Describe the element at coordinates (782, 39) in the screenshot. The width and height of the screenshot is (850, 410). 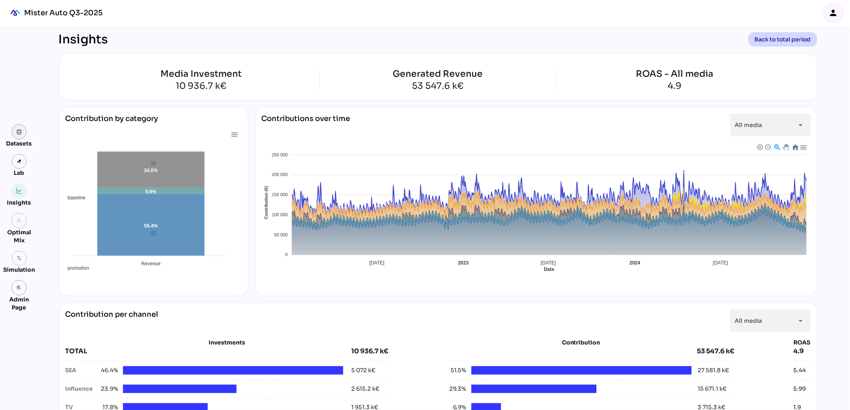
I see `button: Back to total period` at that location.